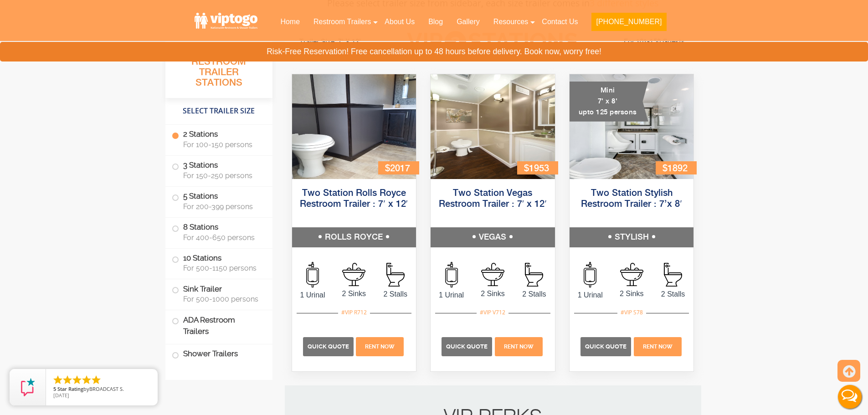 This screenshot has height=415, width=868. I want to click on div: $1953, so click(538, 167).